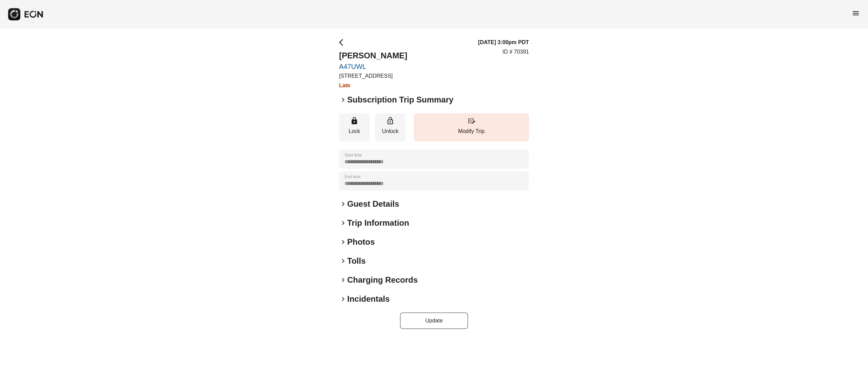  I want to click on h2: Charging Records, so click(383, 280).